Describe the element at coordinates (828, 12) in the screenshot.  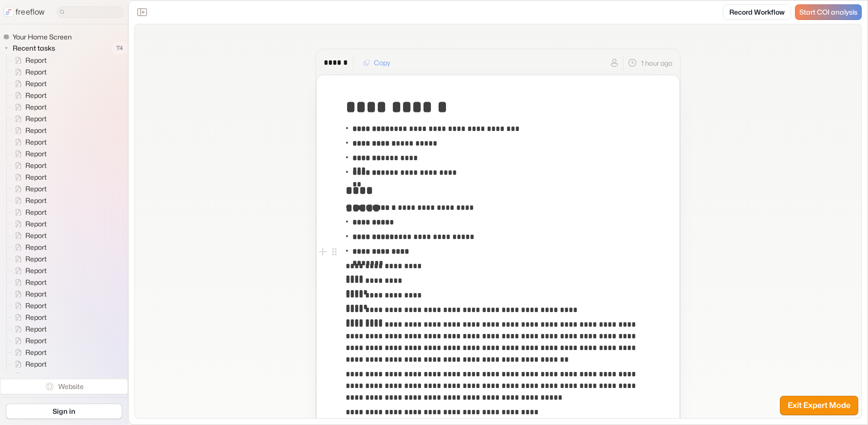
I see `a: Start COI analysis` at that location.